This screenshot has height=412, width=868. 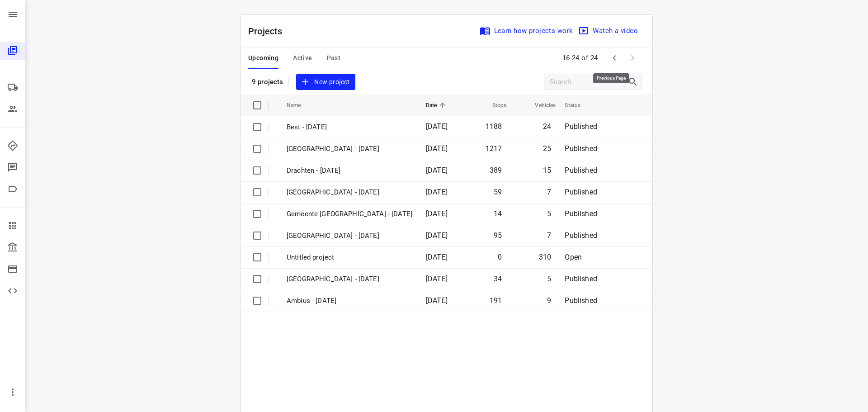 What do you see at coordinates (325, 82) in the screenshot?
I see `span: New project` at bounding box center [325, 82].